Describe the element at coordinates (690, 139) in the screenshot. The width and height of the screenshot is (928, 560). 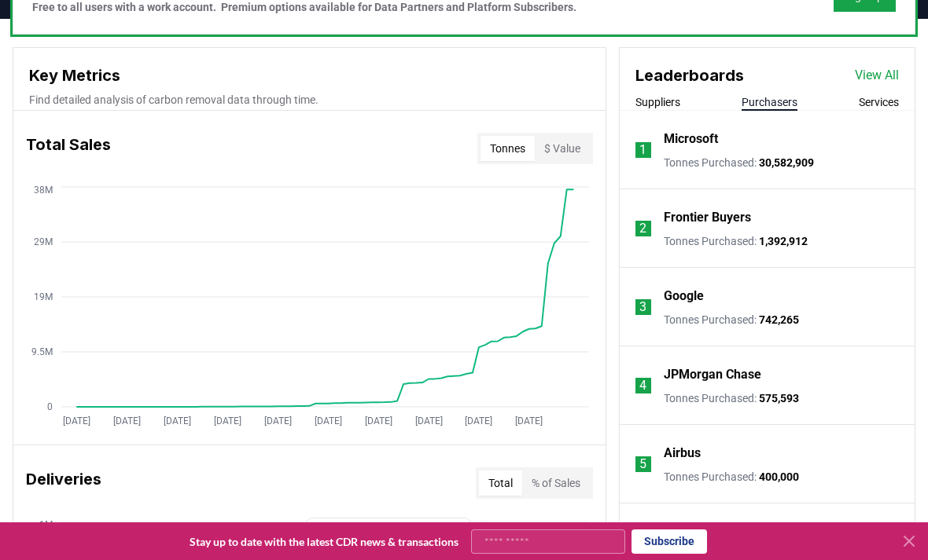
I see `a: Microsoft` at that location.